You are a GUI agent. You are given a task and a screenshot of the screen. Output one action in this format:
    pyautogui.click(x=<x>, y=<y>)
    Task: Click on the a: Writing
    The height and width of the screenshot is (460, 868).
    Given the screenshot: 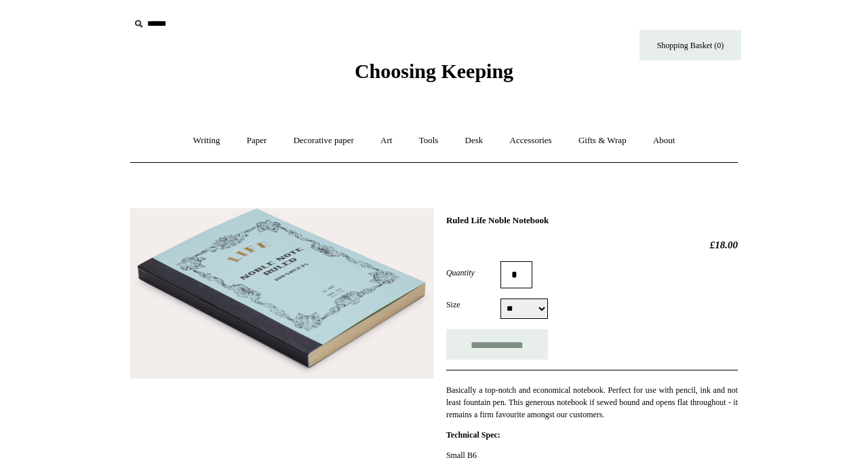 What is the action you would take?
    pyautogui.click(x=207, y=140)
    